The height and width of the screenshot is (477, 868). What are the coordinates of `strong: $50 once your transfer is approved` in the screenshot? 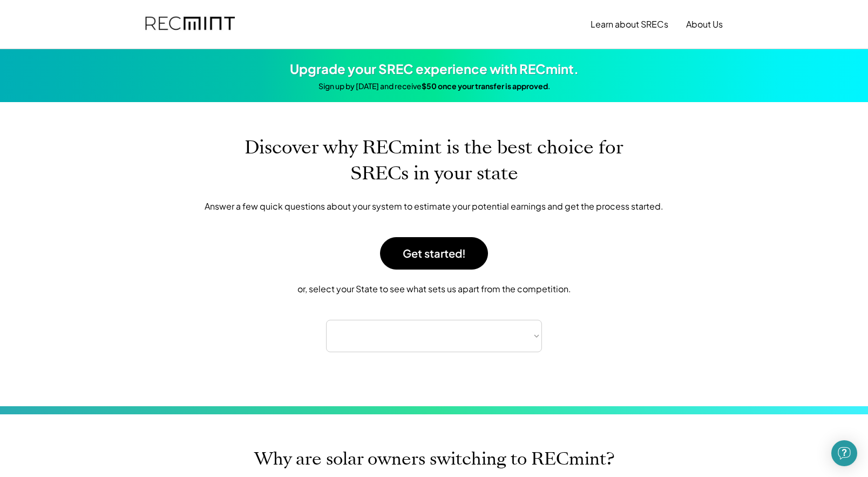 It's located at (485, 86).